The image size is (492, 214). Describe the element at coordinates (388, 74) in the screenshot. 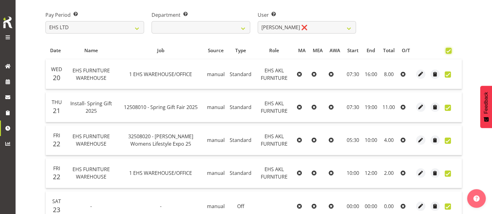

I see `td: 8.00` at that location.